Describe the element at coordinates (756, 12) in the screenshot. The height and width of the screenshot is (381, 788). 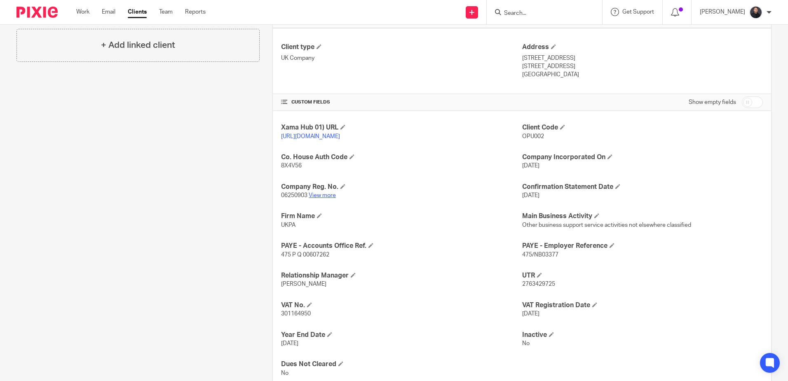
I see `img: My%20Photo.jpg` at that location.